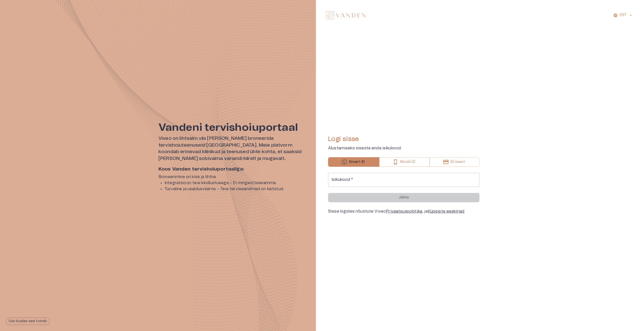  I want to click on p: Alustamiseks sisesta enda isikukood., so click(404, 148).